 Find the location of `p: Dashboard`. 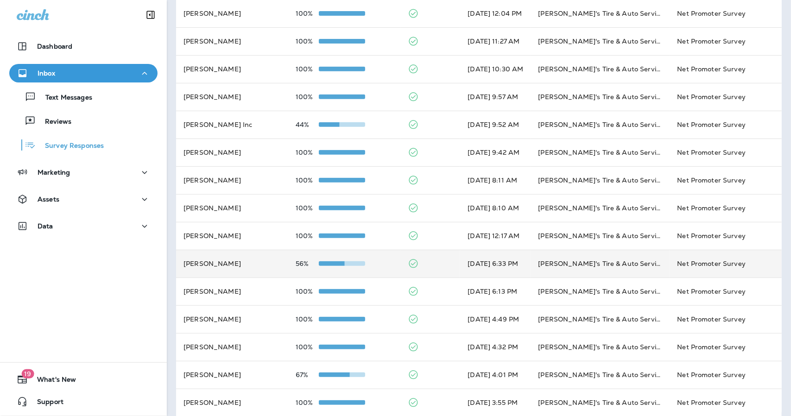

p: Dashboard is located at coordinates (55, 46).